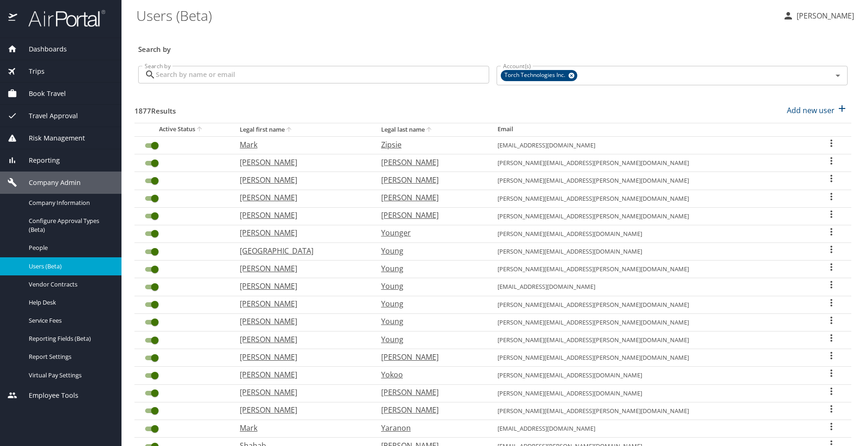 The image size is (868, 446). Describe the element at coordinates (155, 108) in the screenshot. I see `h3: 1877 Results` at that location.